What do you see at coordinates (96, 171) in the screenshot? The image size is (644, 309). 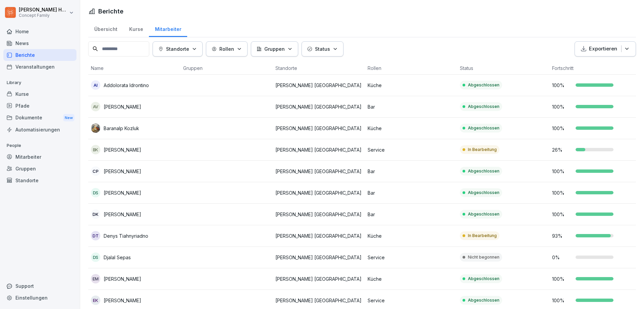 I see `div: CP` at bounding box center [96, 171].